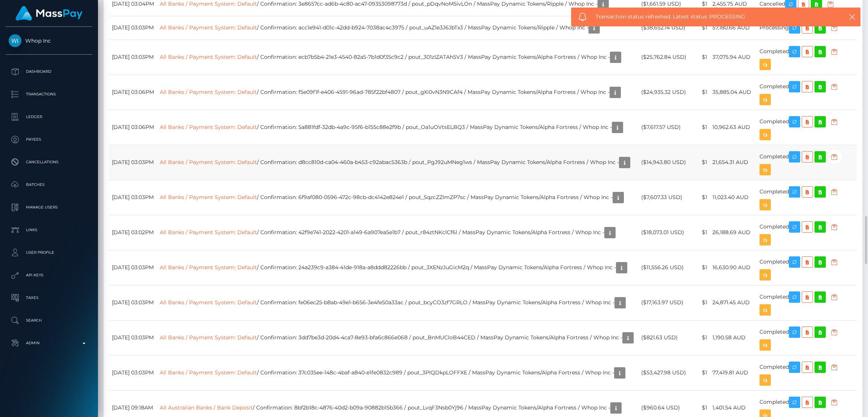  I want to click on span: Whop Inc, so click(49, 41).